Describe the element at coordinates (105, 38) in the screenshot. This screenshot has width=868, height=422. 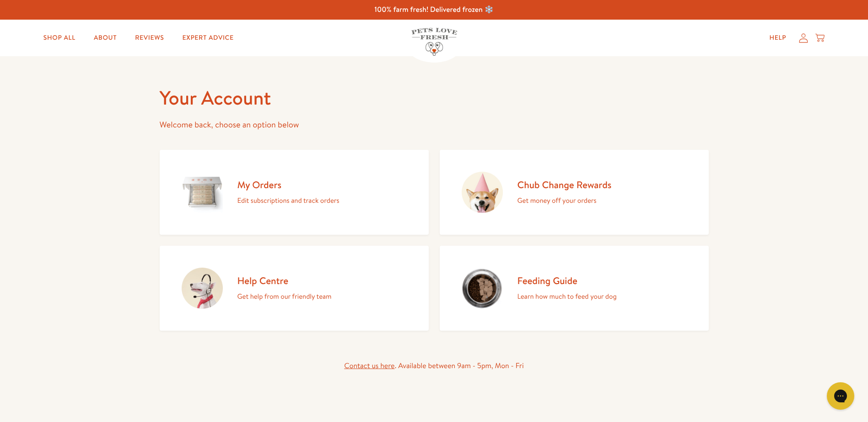
I see `a: About` at that location.